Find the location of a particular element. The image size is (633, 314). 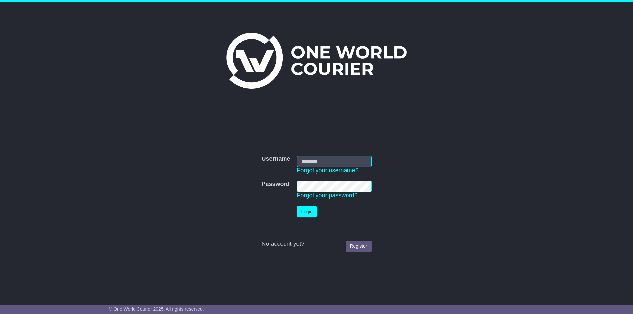

a: Register is located at coordinates (358, 246).